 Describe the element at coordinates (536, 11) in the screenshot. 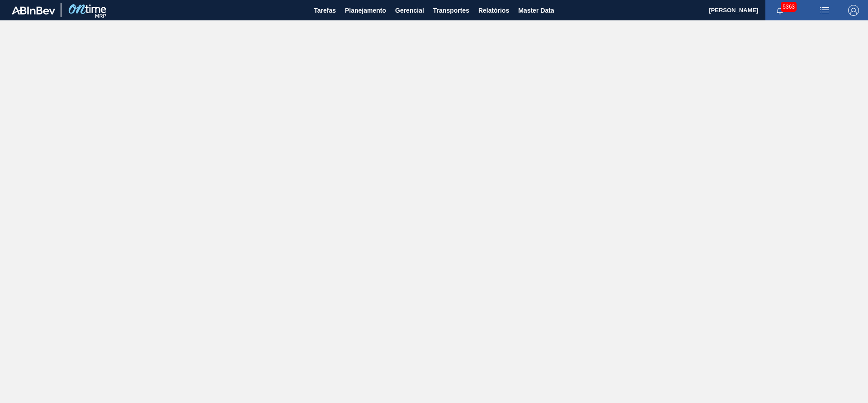

I see `span: Master Data` at that location.